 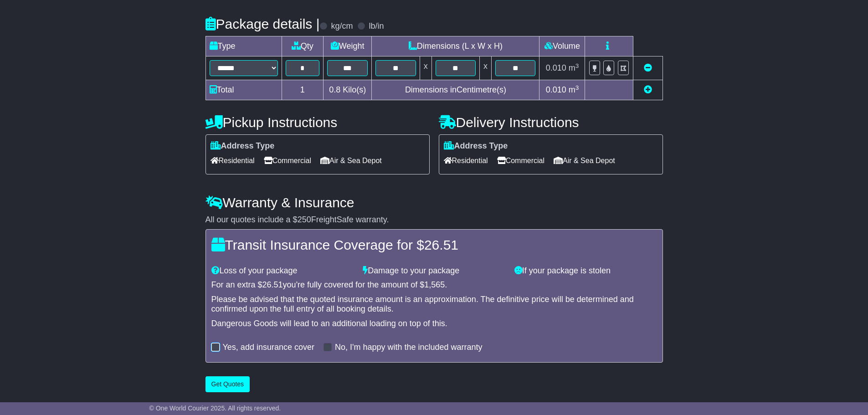 What do you see at coordinates (434, 324) in the screenshot?
I see `div: Dangerous Goods will lead to an additional loading on top of this.` at bounding box center [434, 324].